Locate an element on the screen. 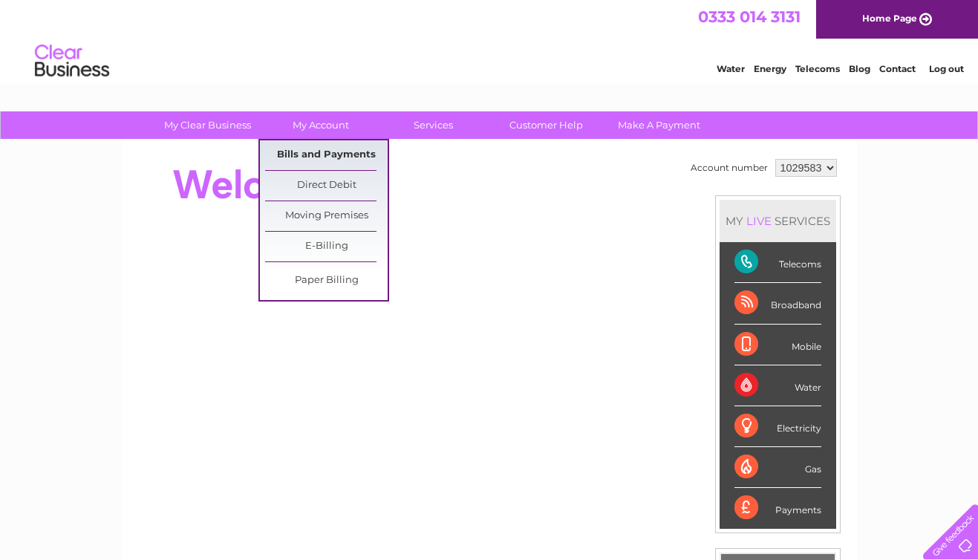  a: Log out is located at coordinates (946, 68).